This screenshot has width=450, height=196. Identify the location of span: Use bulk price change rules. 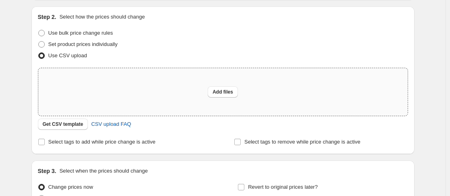
(81, 33).